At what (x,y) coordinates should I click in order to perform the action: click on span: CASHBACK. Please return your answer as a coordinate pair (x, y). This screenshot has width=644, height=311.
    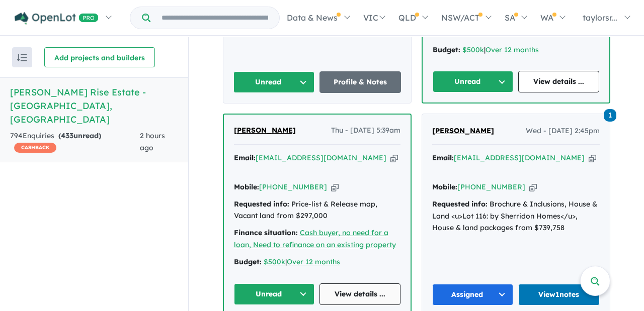
    Looking at the image, I should click on (35, 148).